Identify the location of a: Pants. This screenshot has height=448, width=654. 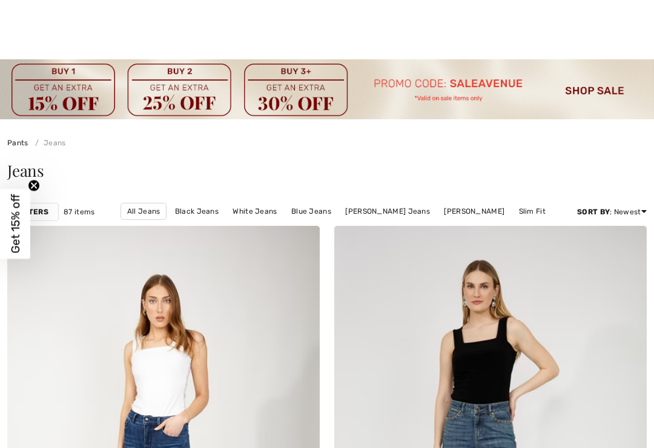
(18, 143).